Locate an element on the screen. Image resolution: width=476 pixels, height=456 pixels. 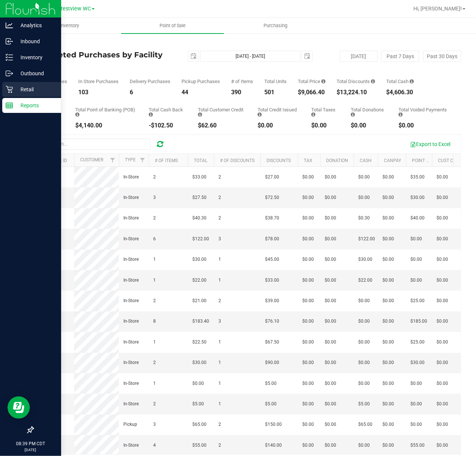
span: 4 is located at coordinates (155, 445).